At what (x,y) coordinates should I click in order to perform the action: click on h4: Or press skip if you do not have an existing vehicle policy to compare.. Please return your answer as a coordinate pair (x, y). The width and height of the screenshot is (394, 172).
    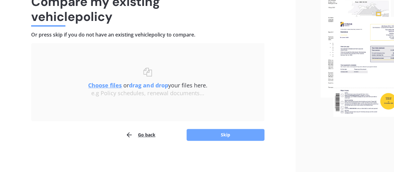
    Looking at the image, I should click on (148, 35).